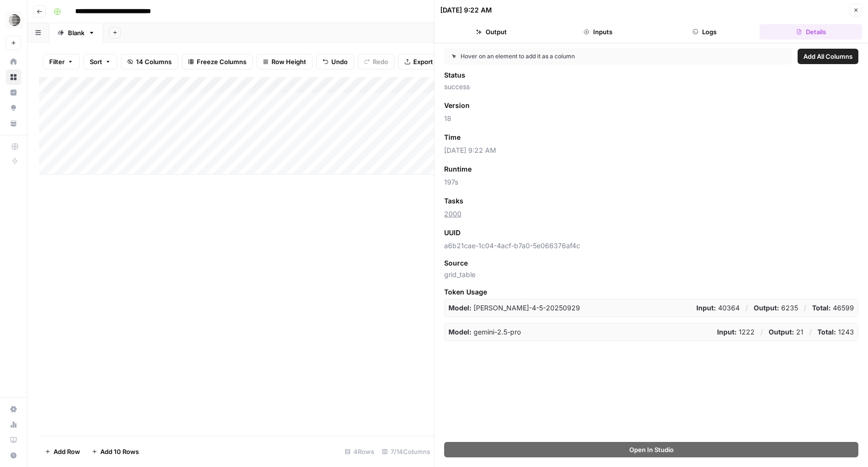 This screenshot has width=868, height=467. Describe the element at coordinates (14, 20) in the screenshot. I see `button: Workspace: Parallel` at that location.